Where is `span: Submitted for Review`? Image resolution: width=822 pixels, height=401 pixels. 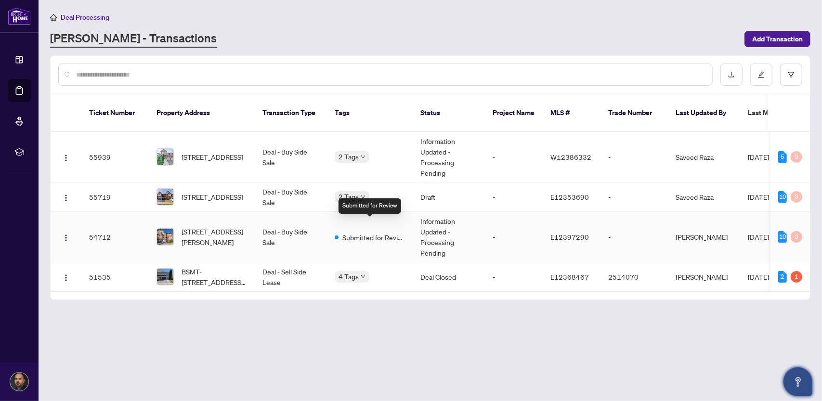 span: Submitted for Review is located at coordinates (374, 237).